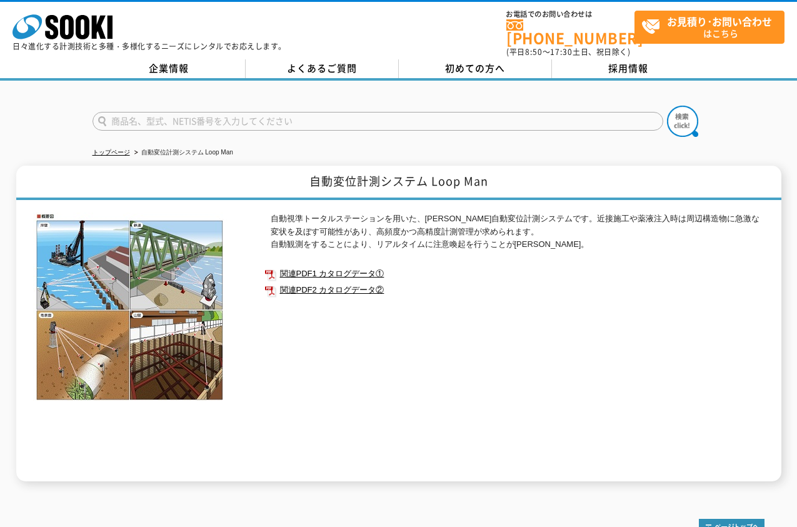 This screenshot has width=797, height=527. I want to click on span: 17:30, so click(561, 52).